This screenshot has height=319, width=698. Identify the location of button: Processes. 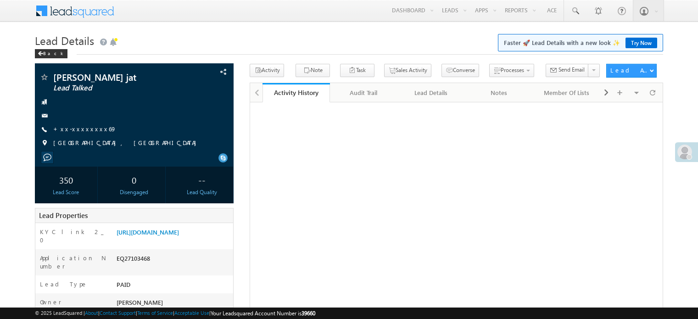
(512, 70).